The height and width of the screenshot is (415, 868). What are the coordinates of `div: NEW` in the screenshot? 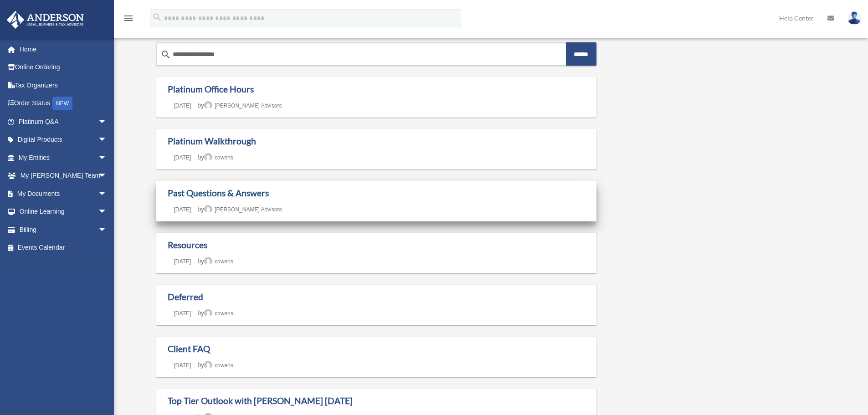 It's located at (62, 103).